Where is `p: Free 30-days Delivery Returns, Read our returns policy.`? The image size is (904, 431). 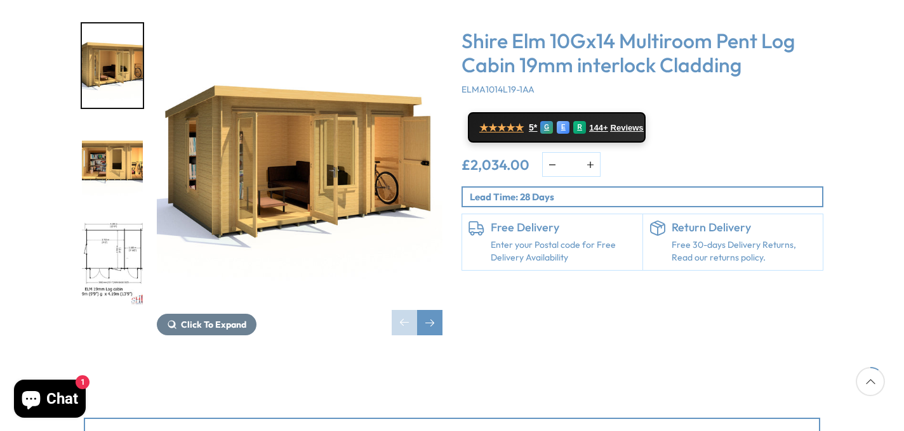
p: Free 30-days Delivery Returns, Read our returns policy. is located at coordinates (744, 251).